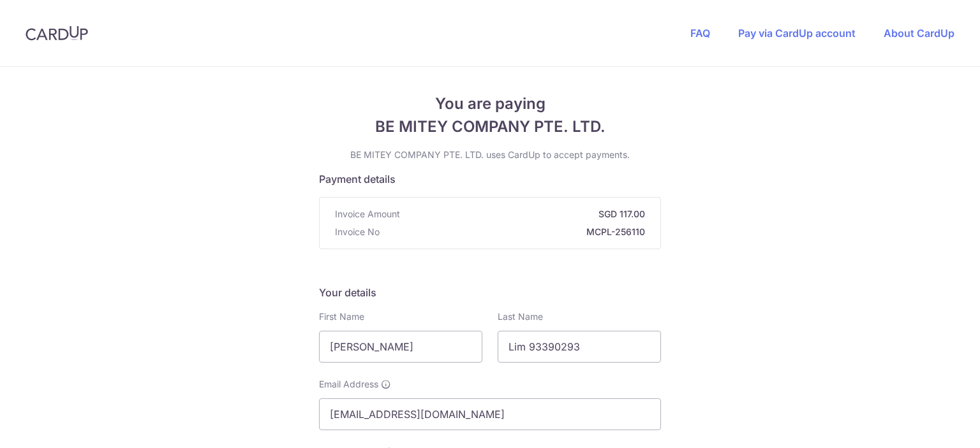 This screenshot has height=448, width=980. What do you see at coordinates (579, 347) in the screenshot?
I see `input: Last name` at bounding box center [579, 347].